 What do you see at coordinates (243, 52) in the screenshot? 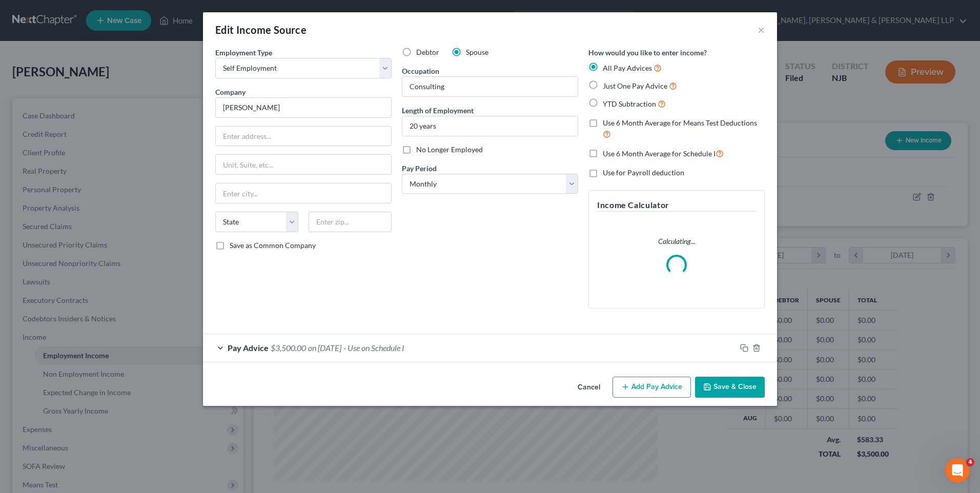
I see `span: Employment Type` at bounding box center [243, 52].